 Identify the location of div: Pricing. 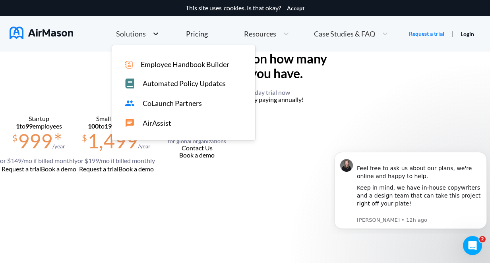
(197, 34).